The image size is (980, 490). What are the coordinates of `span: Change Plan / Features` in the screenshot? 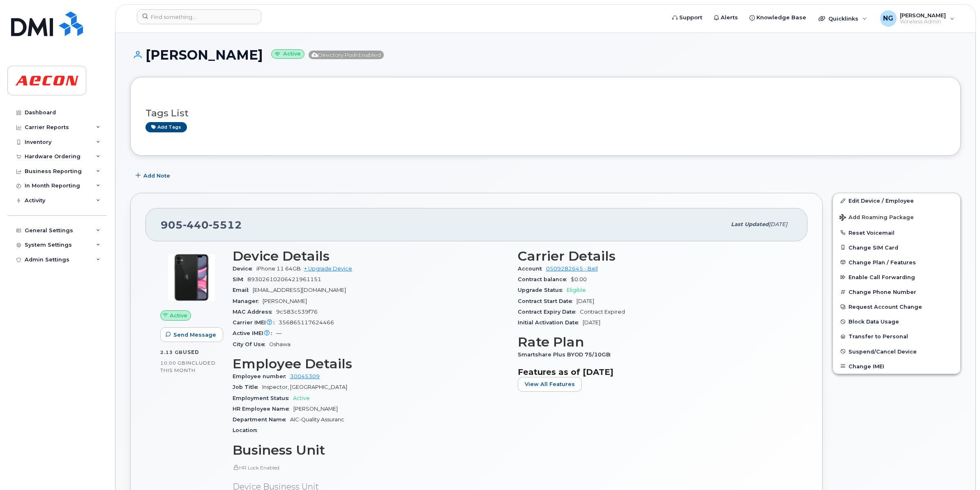 It's located at (882, 262).